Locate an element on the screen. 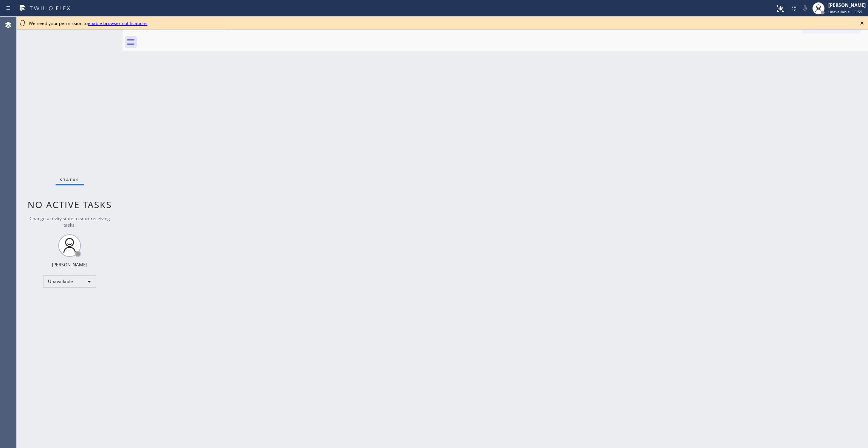 The image size is (868, 448). span: No active tasks is located at coordinates (69, 204).